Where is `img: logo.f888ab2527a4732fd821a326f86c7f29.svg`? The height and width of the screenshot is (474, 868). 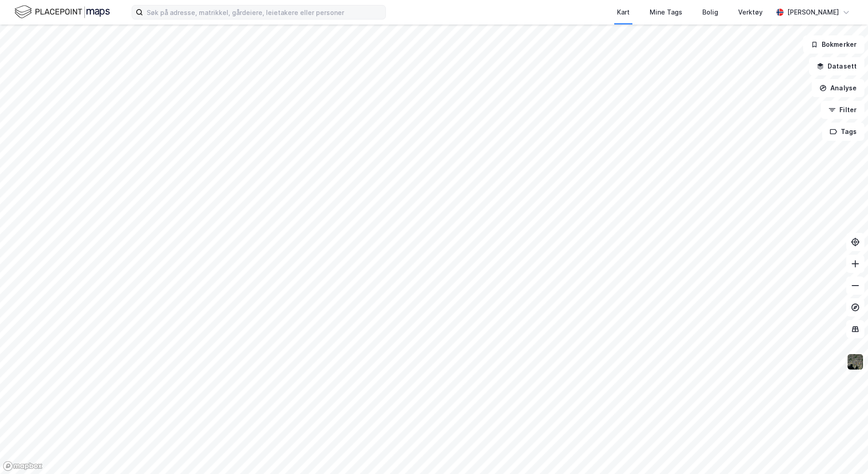
img: logo.f888ab2527a4732fd821a326f86c7f29.svg is located at coordinates (62, 12).